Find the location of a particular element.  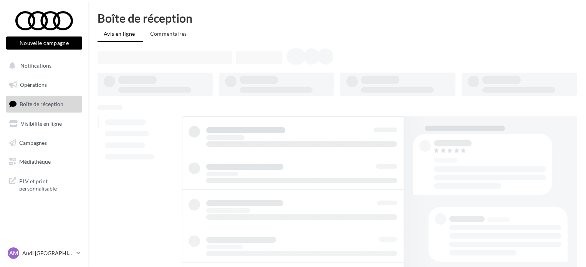

span: Visibilité en ligne is located at coordinates (41, 123).